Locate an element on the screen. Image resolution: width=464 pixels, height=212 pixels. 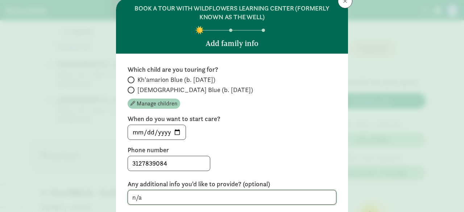
h5: Add family info is located at coordinates (232, 43).